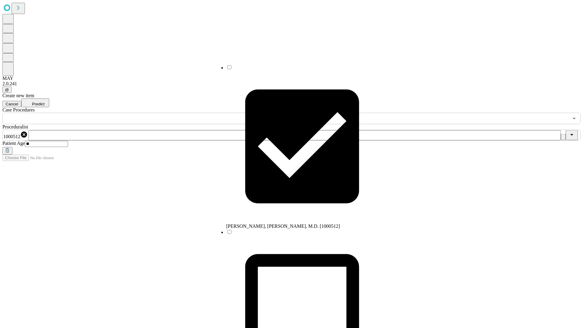 The image size is (583, 328). I want to click on button: Predict, so click(35, 103).